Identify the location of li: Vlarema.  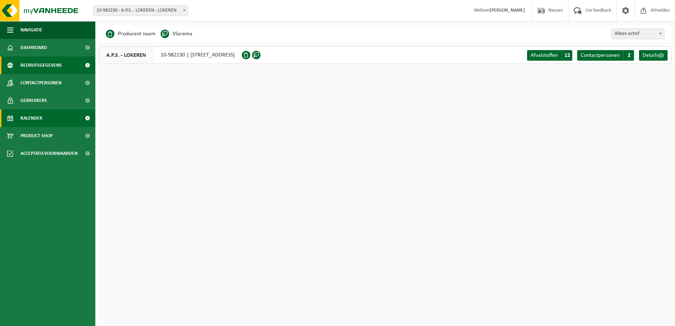
(176, 34).